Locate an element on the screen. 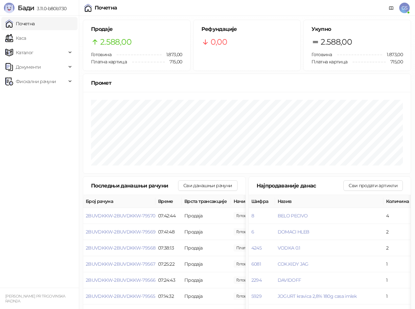 This screenshot has height=309, width=415. span: 180,00 is located at coordinates (245, 281).